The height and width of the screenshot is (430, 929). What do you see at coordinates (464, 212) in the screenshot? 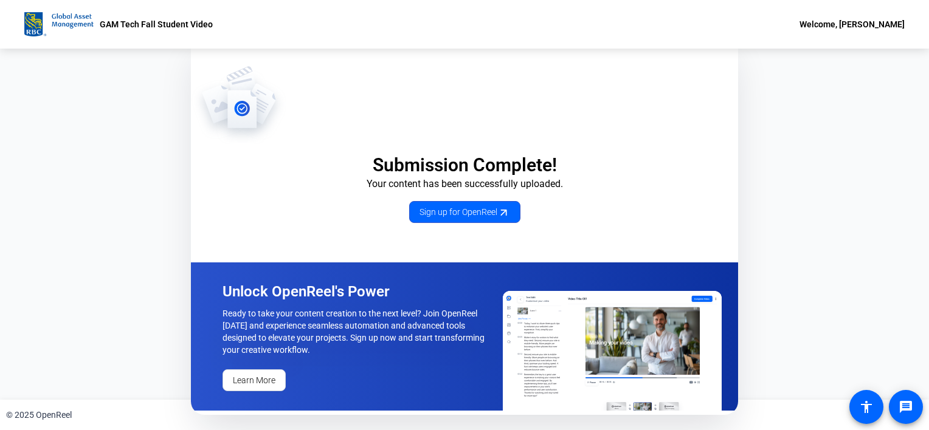
I see `a: Sign up for OpenReel` at bounding box center [464, 212].